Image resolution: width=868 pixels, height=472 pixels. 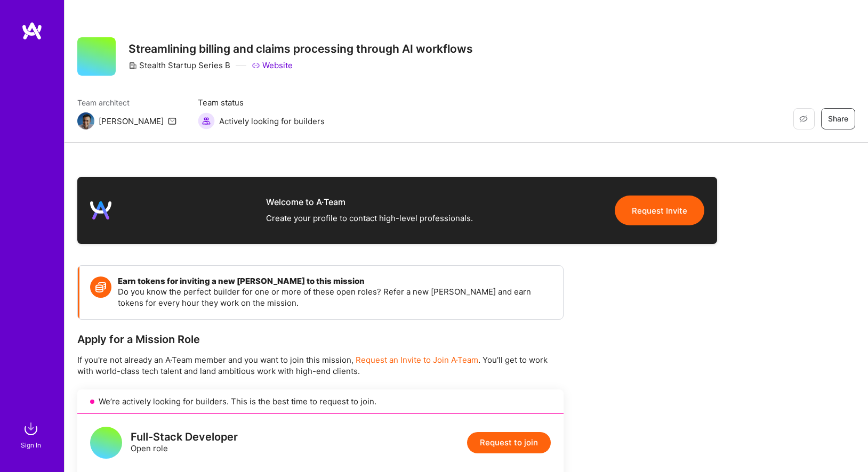 What do you see at coordinates (803, 119) in the screenshot?
I see `i: icon EyeClosed` at bounding box center [803, 119].